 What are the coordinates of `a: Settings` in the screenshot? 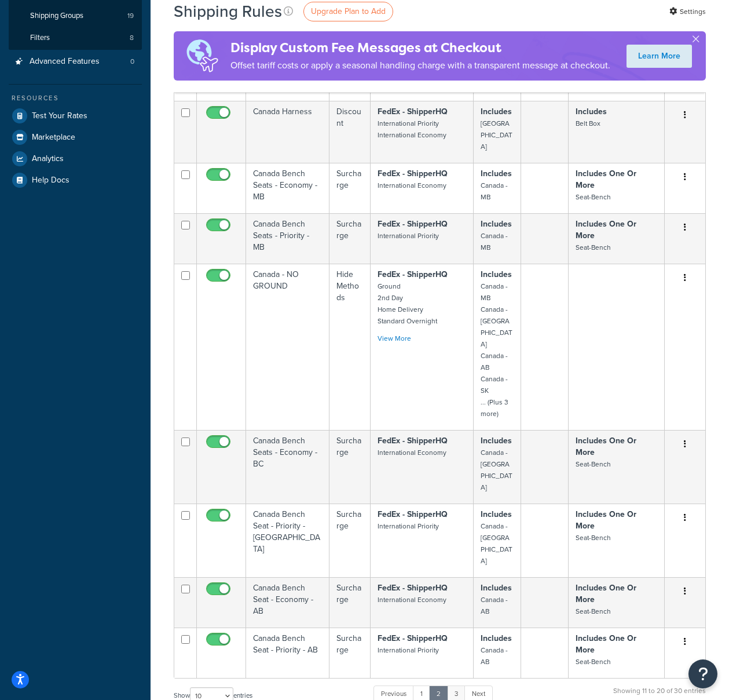 It's located at (688, 11).